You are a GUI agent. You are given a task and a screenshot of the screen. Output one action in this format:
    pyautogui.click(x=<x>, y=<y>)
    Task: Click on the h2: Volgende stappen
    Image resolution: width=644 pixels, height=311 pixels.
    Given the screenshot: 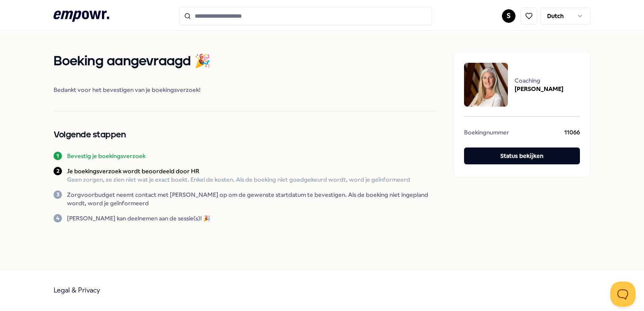 What is the action you would take?
    pyautogui.click(x=245, y=135)
    